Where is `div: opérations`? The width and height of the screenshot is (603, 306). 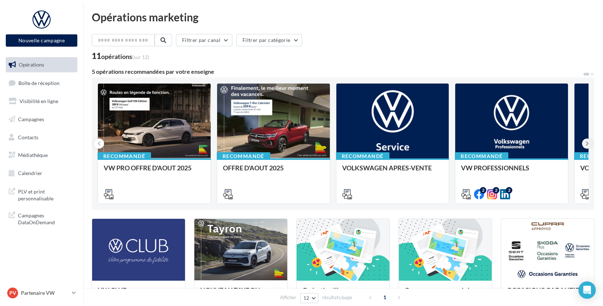 div: opérations is located at coordinates (125, 56).